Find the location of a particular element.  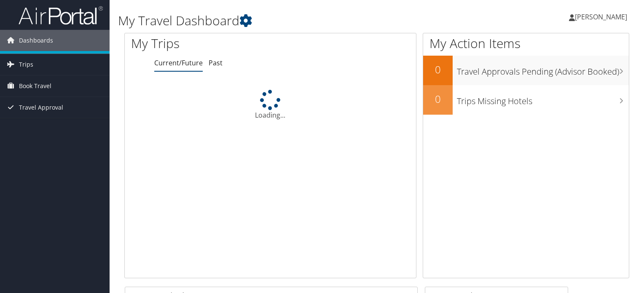

a: 0Trips Missing Hotels is located at coordinates (526, 100).